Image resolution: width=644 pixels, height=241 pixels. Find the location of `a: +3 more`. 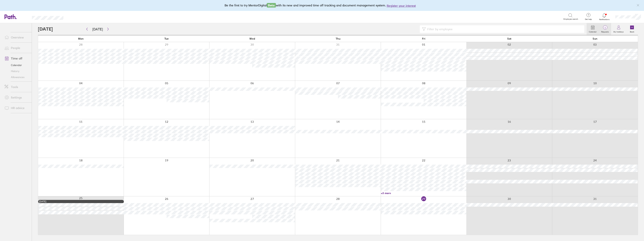

a: +3 more is located at coordinates (424, 193).